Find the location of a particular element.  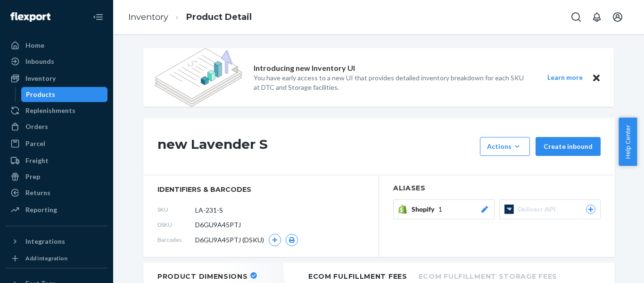

div: Integrations is located at coordinates (45, 241).